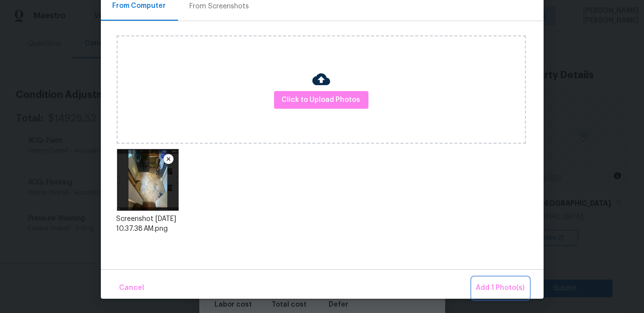  What do you see at coordinates (321, 100) in the screenshot?
I see `button: Click to Upload Photos` at bounding box center [321, 100].